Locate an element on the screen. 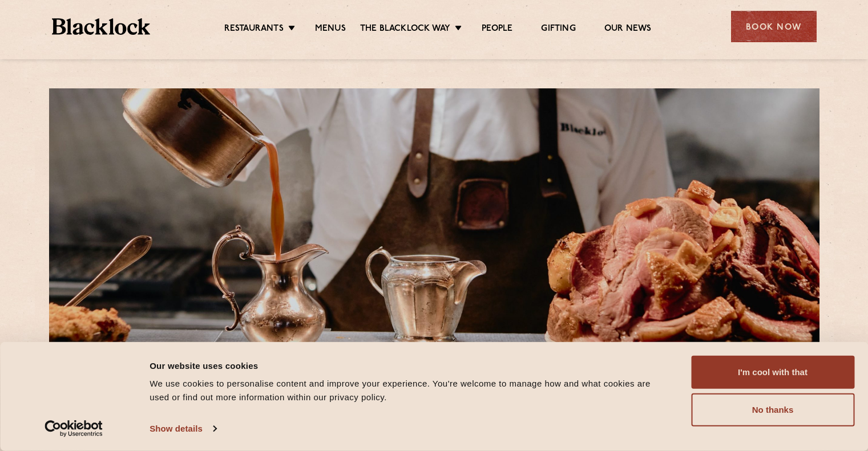 The image size is (868, 451). a: Menus is located at coordinates (330, 30).